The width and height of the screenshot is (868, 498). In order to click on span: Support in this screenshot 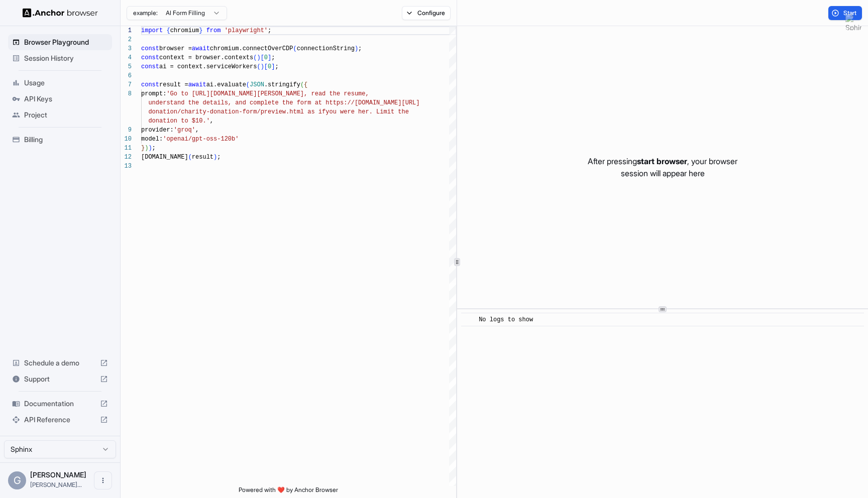, I will do `click(60, 379)`.